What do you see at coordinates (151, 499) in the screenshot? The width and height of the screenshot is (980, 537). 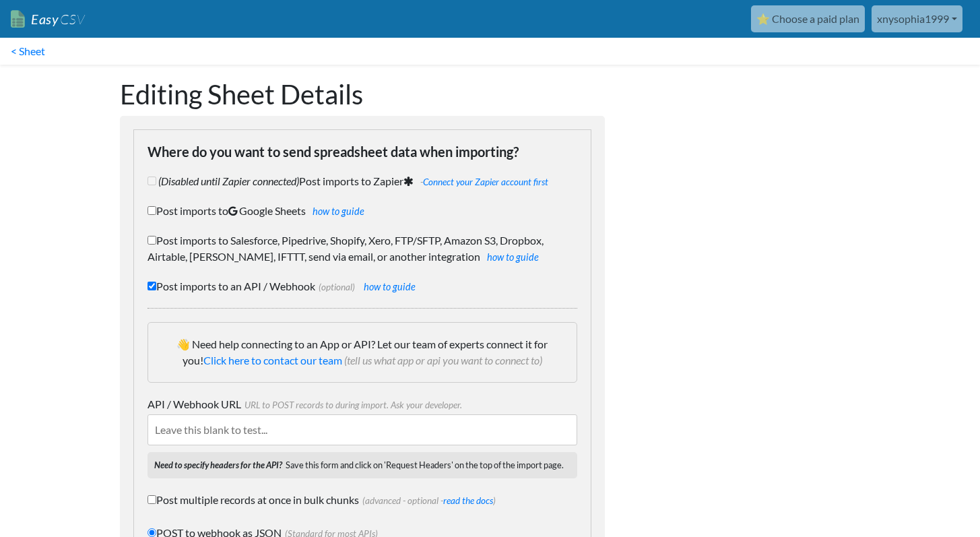 I see `input: Post multiple records at once in bulk chunks(advanced - optional -read the docs)` at bounding box center [151, 499].